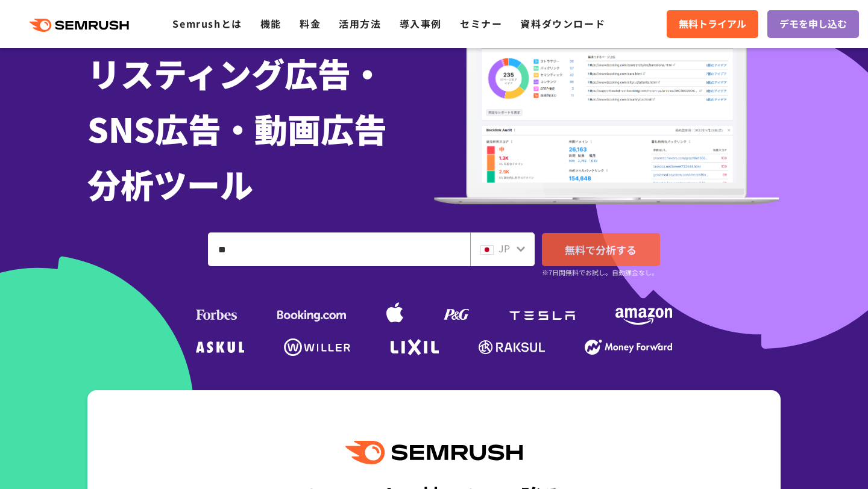  What do you see at coordinates (421, 23) in the screenshot?
I see `a: 導入事例` at bounding box center [421, 23].